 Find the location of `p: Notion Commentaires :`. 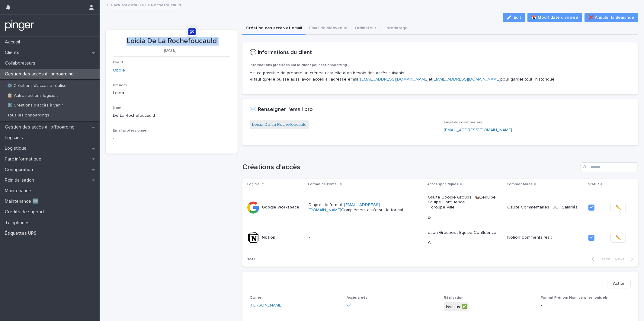

p: Notion Commentaires : is located at coordinates (545, 238).